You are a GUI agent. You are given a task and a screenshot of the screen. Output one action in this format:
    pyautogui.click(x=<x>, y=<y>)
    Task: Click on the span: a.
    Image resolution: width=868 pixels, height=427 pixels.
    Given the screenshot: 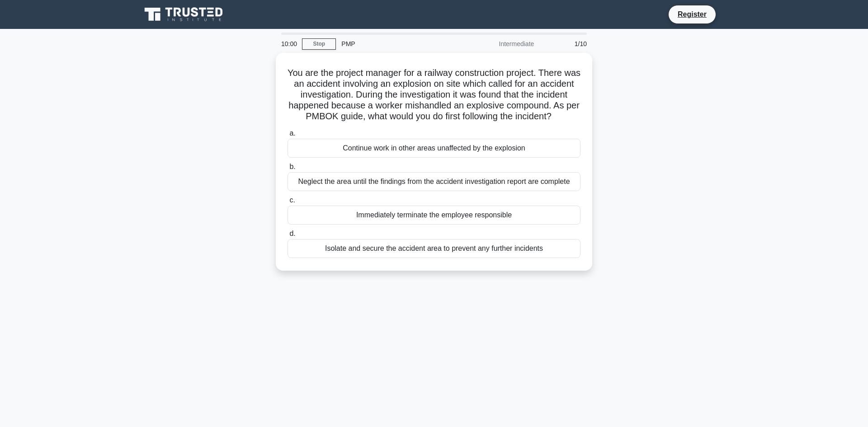 What is the action you would take?
    pyautogui.click(x=292, y=133)
    